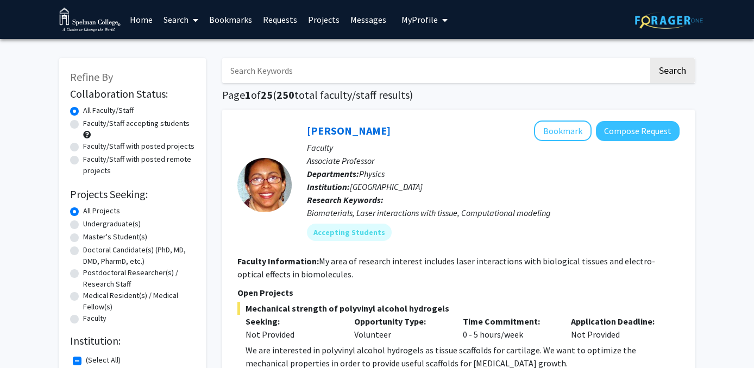 The width and height of the screenshot is (754, 368). Describe the element at coordinates (673, 71) in the screenshot. I see `button: Search` at that location.